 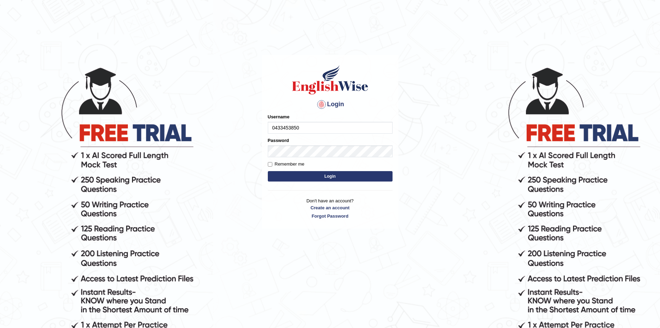 What do you see at coordinates (330, 208) in the screenshot?
I see `p: Don't have an account?` at bounding box center [330, 208].